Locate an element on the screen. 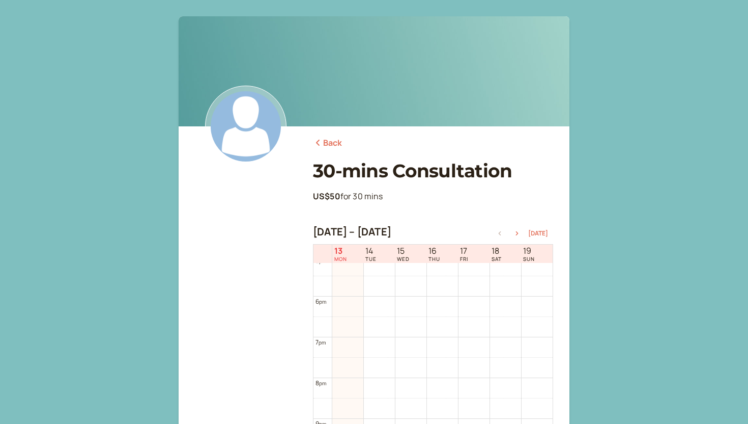  span: WED is located at coordinates (403, 259).